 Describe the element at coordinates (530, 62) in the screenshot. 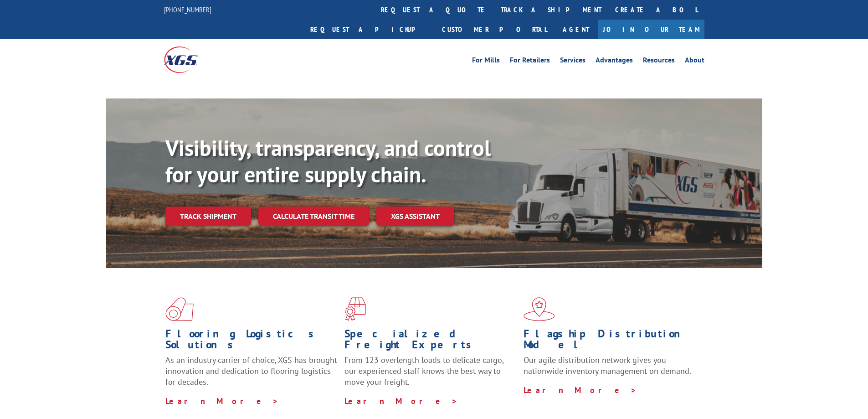

I see `a: For Retailers` at that location.